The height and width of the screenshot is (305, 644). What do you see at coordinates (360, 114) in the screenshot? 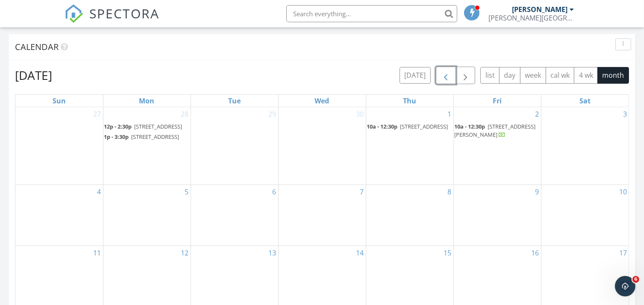
I see `a: Go to April 30, 2025` at bounding box center [360, 114].